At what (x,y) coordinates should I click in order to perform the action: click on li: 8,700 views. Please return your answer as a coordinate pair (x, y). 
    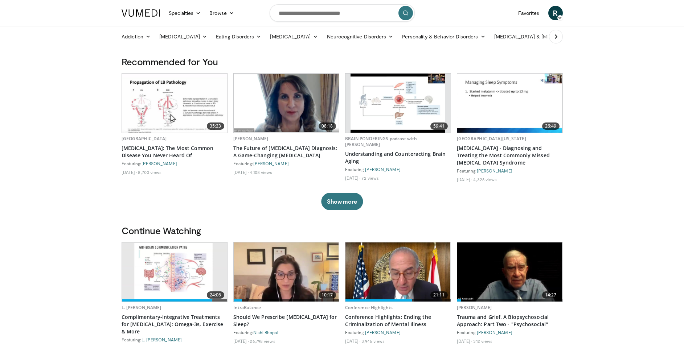
    Looking at the image, I should click on (150, 172).